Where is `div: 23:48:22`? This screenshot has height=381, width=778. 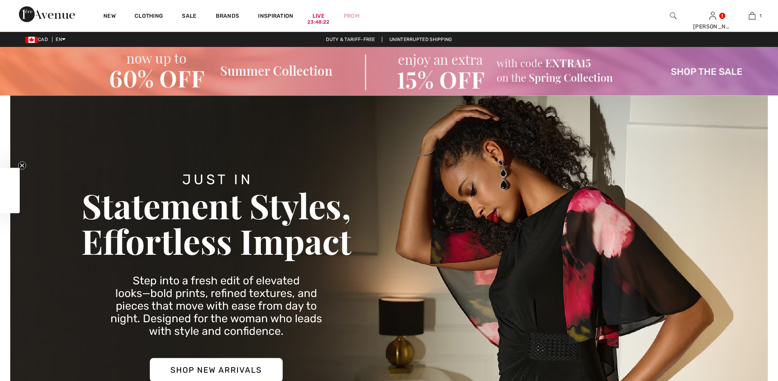
div: 23:48:22 is located at coordinates (319, 22).